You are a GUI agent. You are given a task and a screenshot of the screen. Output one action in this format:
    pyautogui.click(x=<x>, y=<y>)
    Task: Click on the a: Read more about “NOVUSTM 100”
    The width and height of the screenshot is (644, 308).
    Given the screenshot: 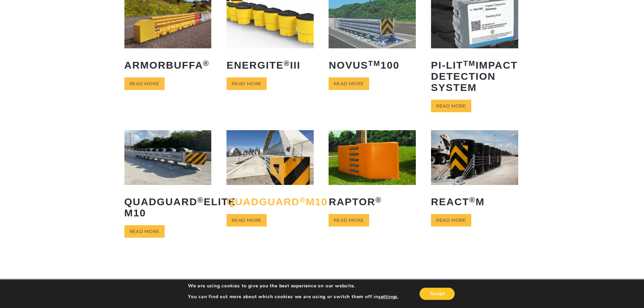 What is the action you would take?
    pyautogui.click(x=348, y=84)
    